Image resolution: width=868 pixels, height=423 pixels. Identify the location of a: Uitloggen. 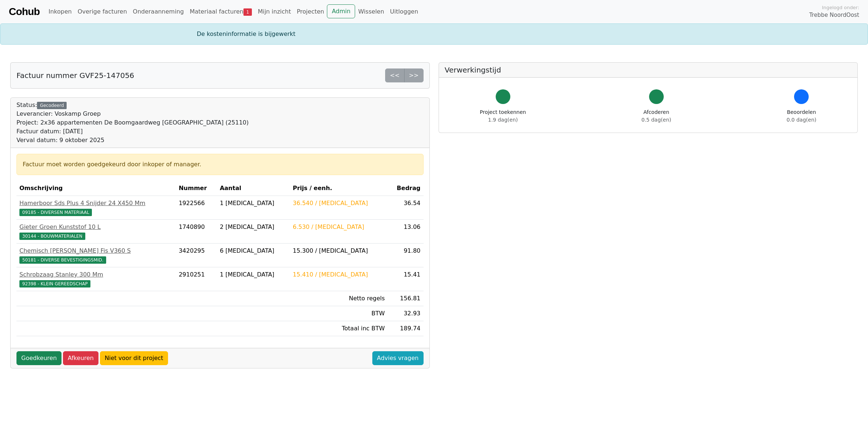
(404, 12).